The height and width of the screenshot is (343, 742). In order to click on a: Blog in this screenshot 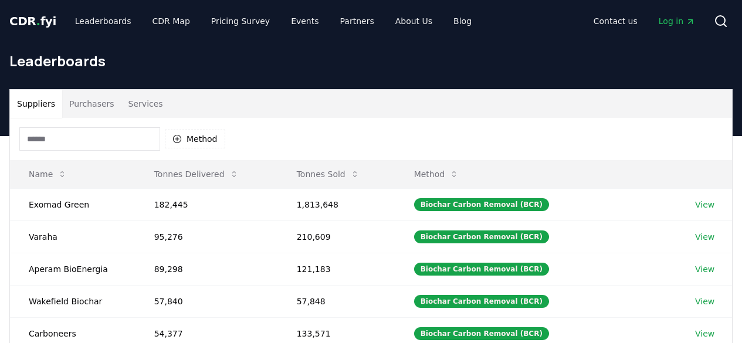, I will do `click(462, 21)`.